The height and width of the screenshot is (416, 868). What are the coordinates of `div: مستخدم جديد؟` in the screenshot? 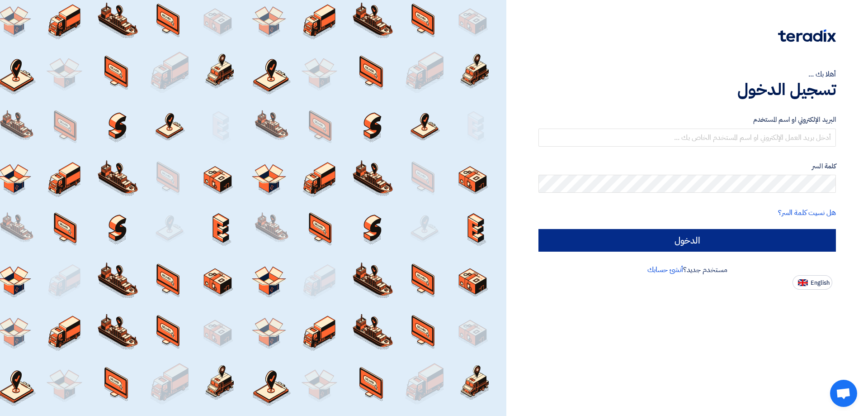 It's located at (687, 270).